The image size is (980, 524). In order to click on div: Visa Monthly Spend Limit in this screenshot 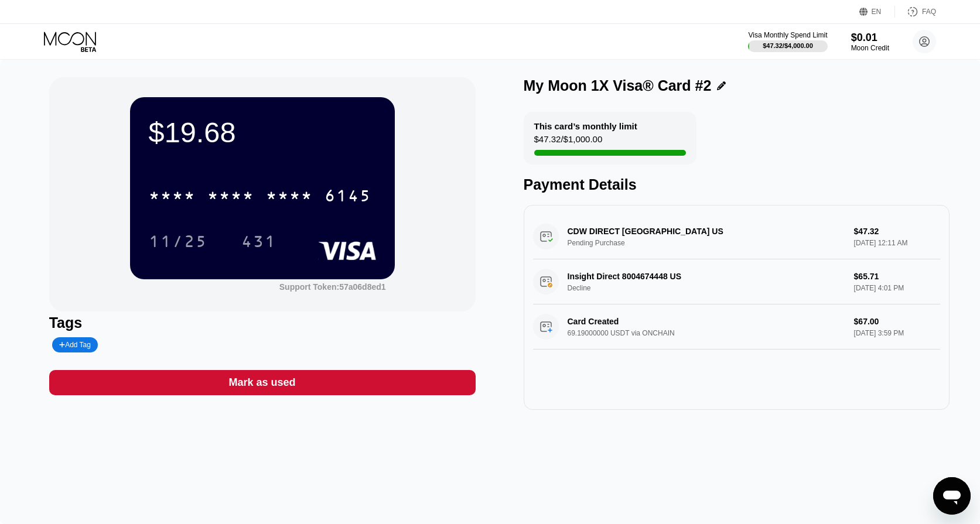, I will do `click(788, 35)`.